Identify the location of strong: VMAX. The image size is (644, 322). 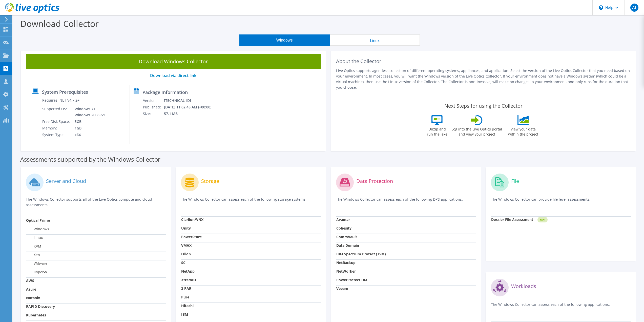
(186, 245).